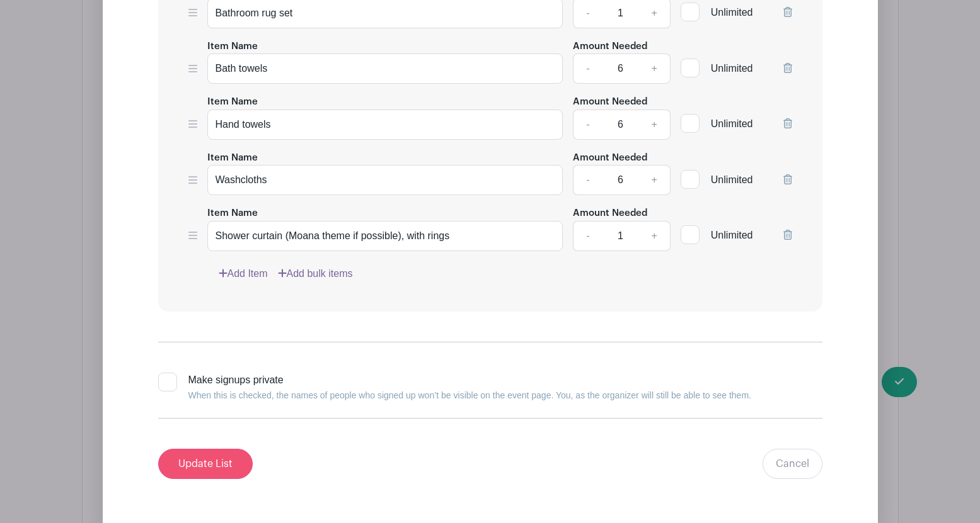 The height and width of the screenshot is (523, 980). What do you see at coordinates (792, 464) in the screenshot?
I see `a: Cancel` at bounding box center [792, 464].